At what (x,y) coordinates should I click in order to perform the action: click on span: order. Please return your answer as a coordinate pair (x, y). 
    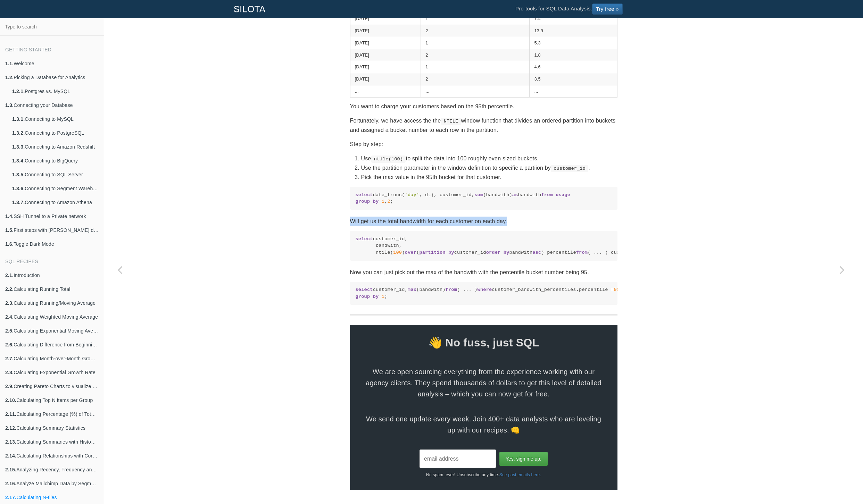
    Looking at the image, I should click on (494, 252).